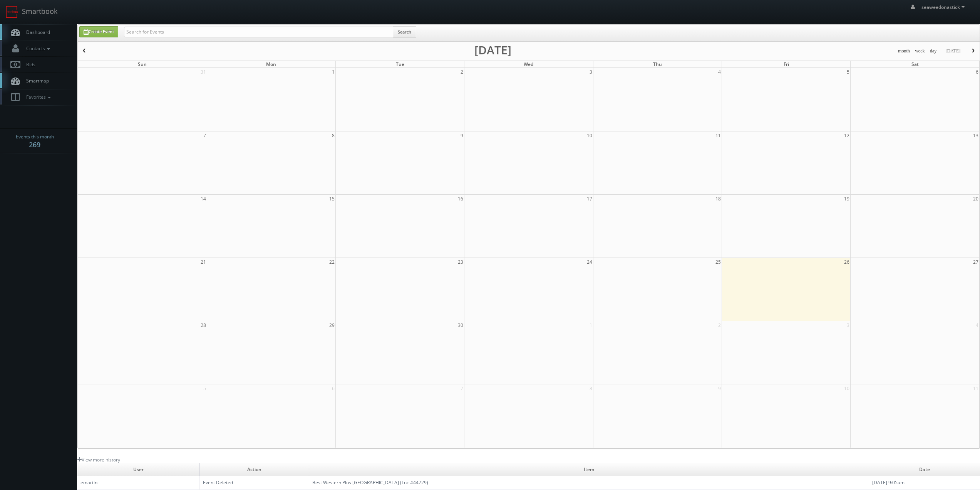 This screenshot has height=490, width=980. I want to click on a: Create Event, so click(98, 31).